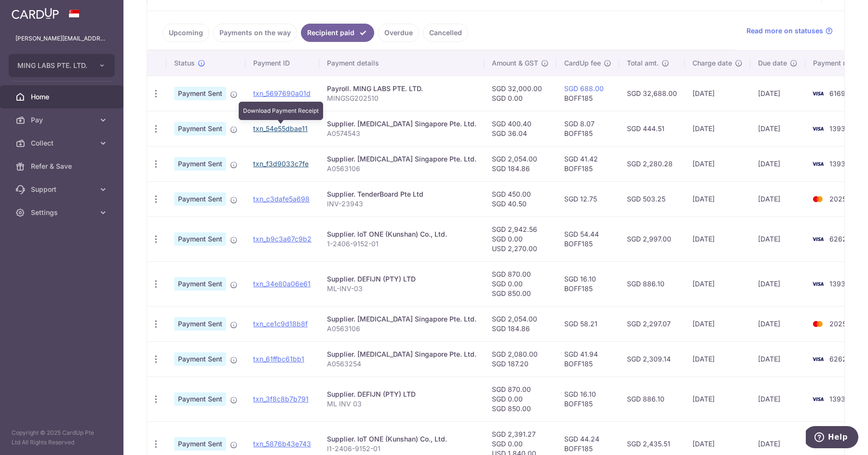  What do you see at coordinates (282, 63) in the screenshot?
I see `th: Payment ID` at bounding box center [282, 63].